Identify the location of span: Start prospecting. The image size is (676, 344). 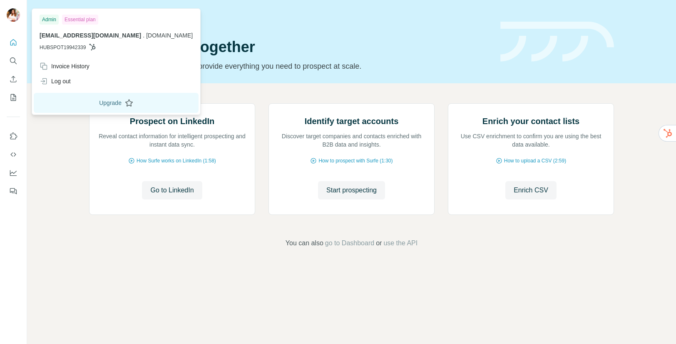
(351, 190).